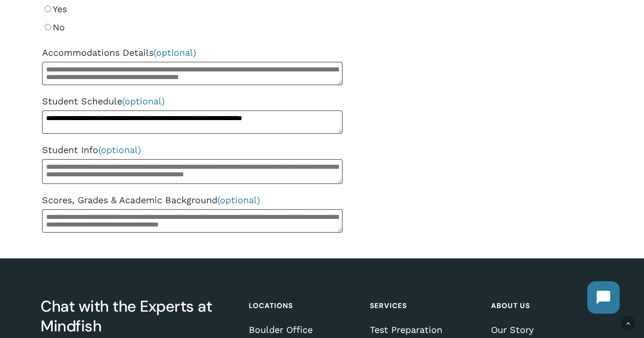 The width and height of the screenshot is (644, 338). Describe the element at coordinates (546, 306) in the screenshot. I see `h4: About Us` at that location.